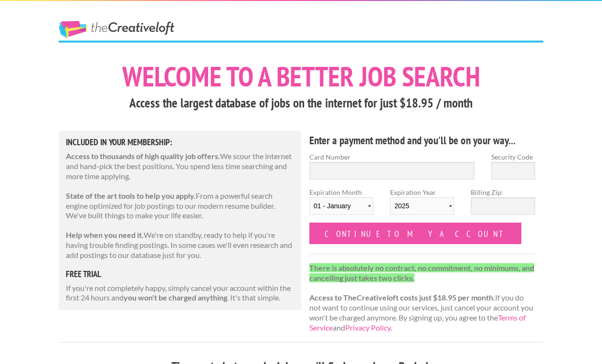 The height and width of the screenshot is (364, 602). What do you see at coordinates (143, 156) in the screenshot?
I see `strong: Access to thousands of high quality job offers.` at bounding box center [143, 156].